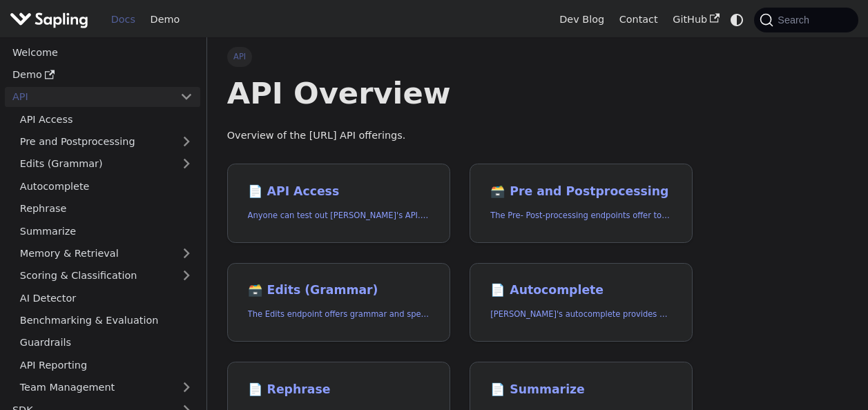  I want to click on p: Sapling's autocomplete provides predictions of the next few characters or words, so click(581, 314).